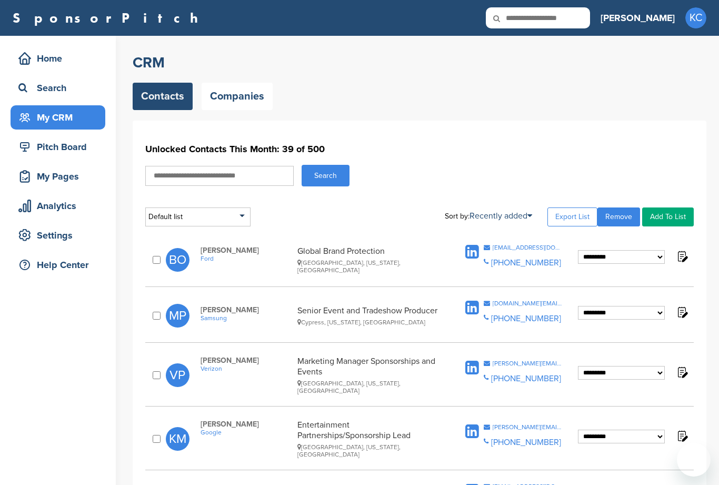 Image resolution: width=719 pixels, height=485 pixels. Describe the element at coordinates (246, 432) in the screenshot. I see `a: Google` at that location.